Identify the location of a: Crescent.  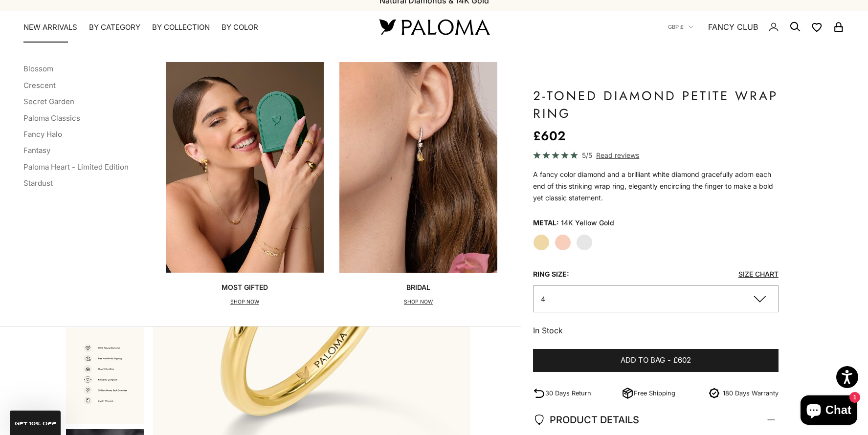
(40, 85).